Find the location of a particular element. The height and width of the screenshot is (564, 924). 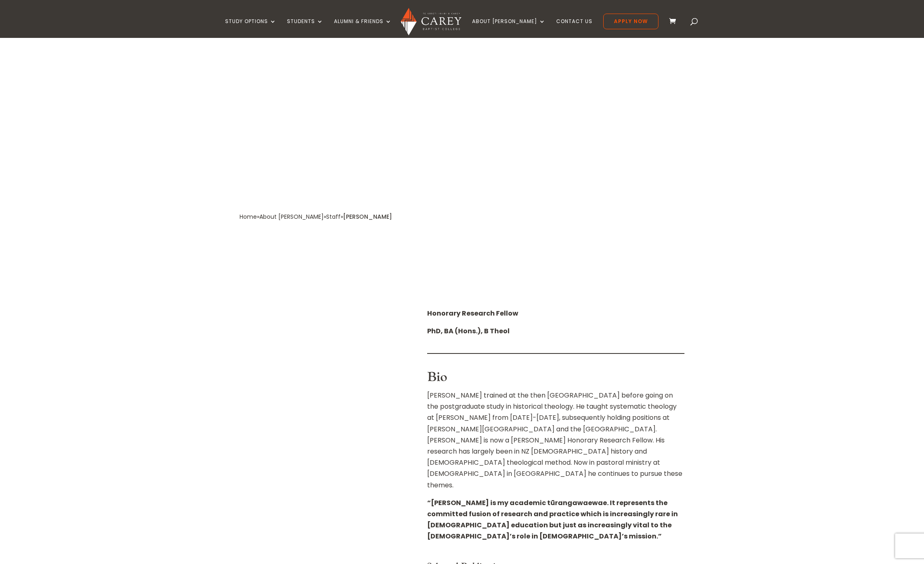

a: Students is located at coordinates (305, 28).